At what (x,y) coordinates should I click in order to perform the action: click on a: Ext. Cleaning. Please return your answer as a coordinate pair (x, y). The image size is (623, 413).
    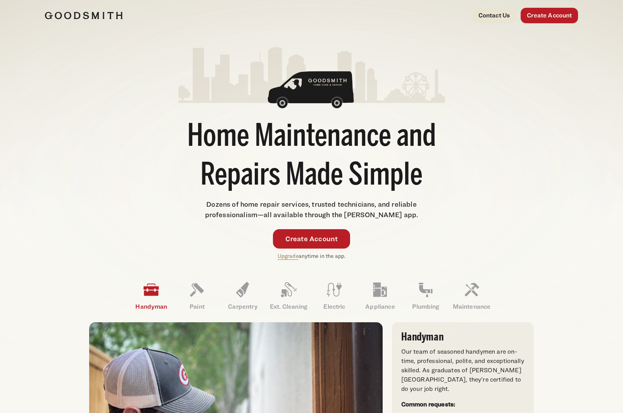
    Looking at the image, I should click on (288, 296).